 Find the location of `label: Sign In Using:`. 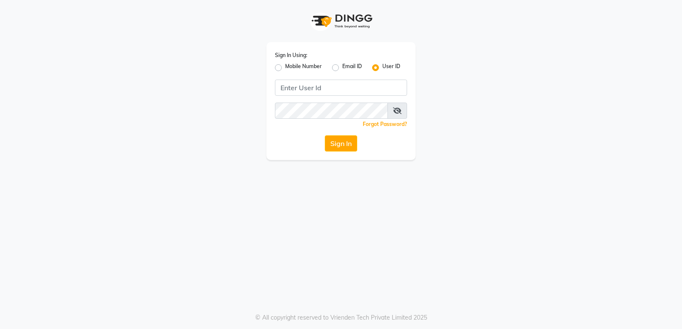

label: Sign In Using: is located at coordinates (291, 55).